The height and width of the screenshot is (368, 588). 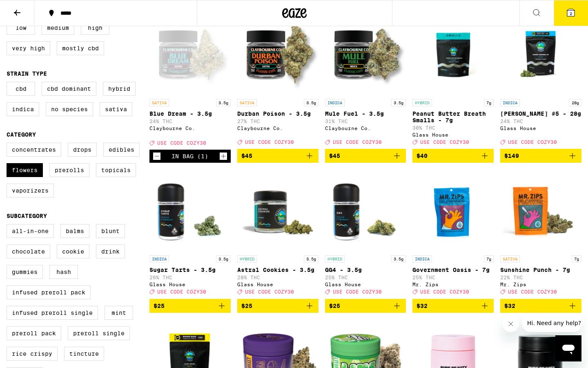 I want to click on label: All-In-One, so click(x=30, y=231).